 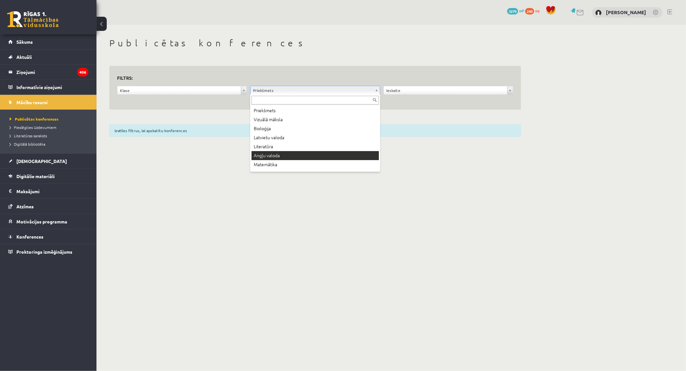 I want to click on div: Priekšmets, so click(x=315, y=111).